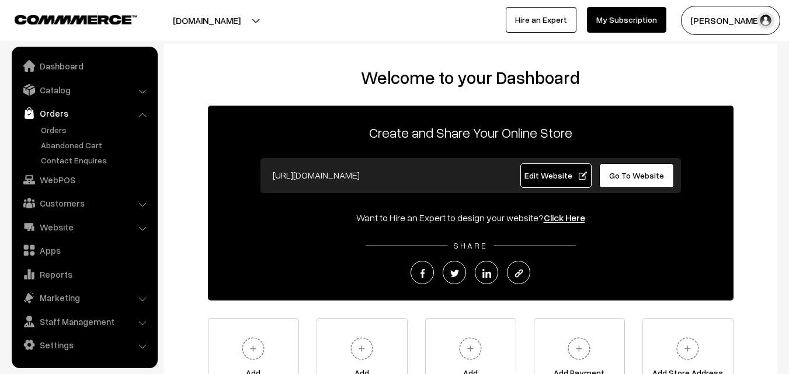  I want to click on a: Contact Enquires, so click(96, 160).